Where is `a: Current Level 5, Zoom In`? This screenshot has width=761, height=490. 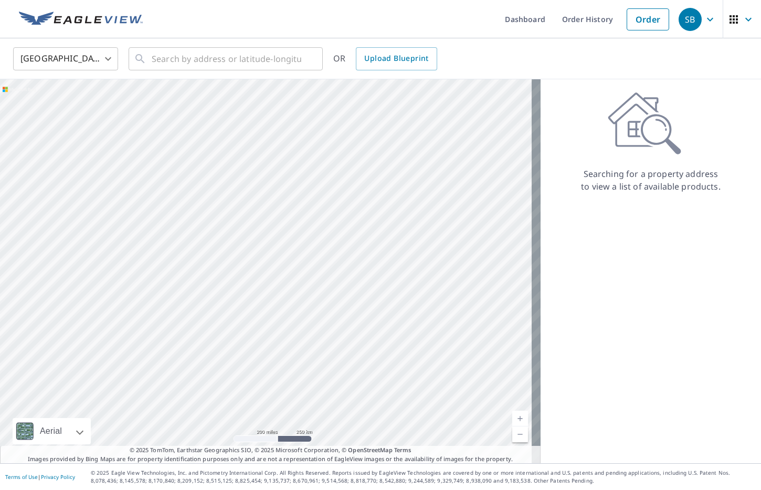
a: Current Level 5, Zoom In is located at coordinates (520, 418).